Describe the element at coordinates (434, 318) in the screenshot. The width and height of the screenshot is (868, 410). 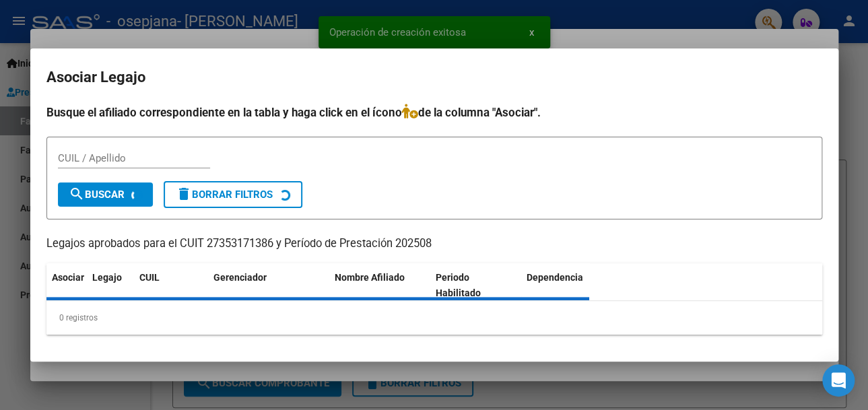
I see `div: 0 registros` at that location.